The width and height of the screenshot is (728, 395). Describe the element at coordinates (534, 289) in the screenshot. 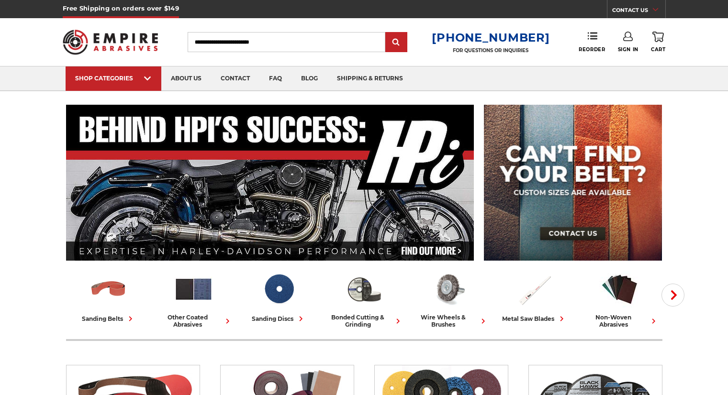

I see `img: Metal Saw Blades` at that location.